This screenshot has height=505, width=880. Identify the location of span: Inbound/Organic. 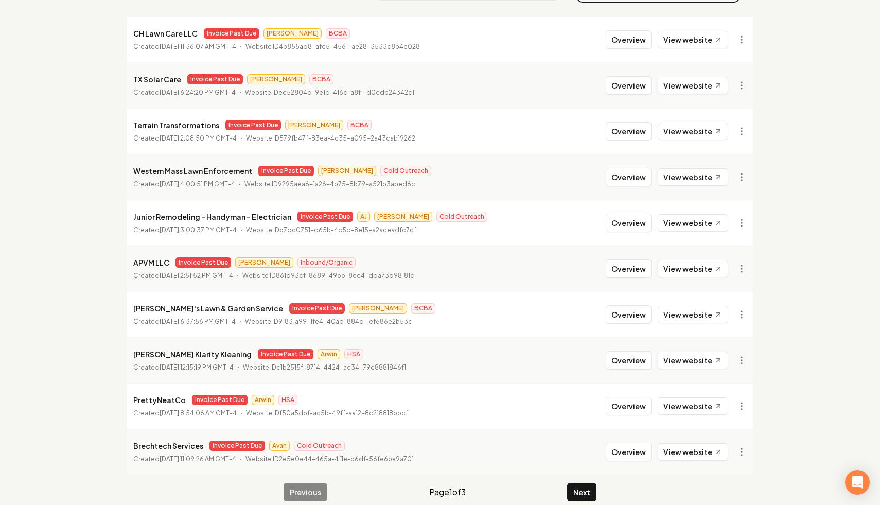
(326, 263).